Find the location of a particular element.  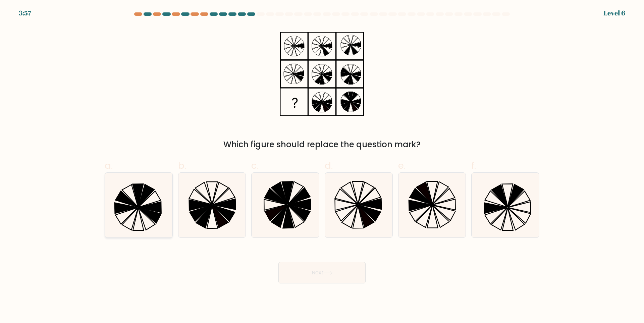

div: Which figure should replace the question mark? is located at coordinates (322, 145).